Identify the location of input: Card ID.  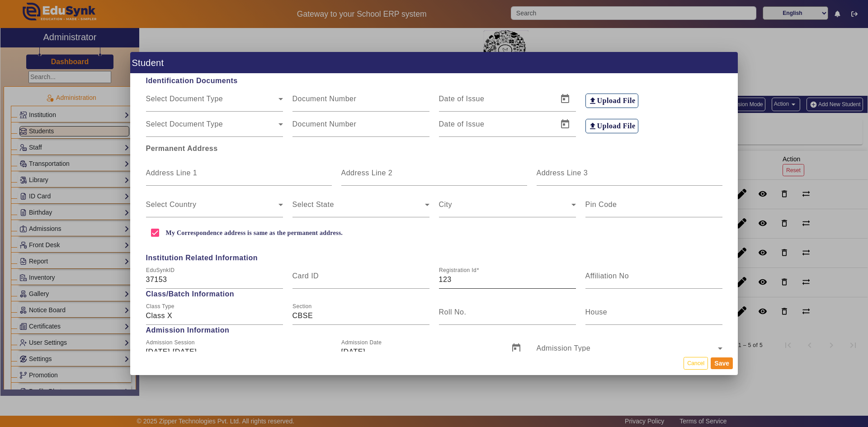
(361, 279).